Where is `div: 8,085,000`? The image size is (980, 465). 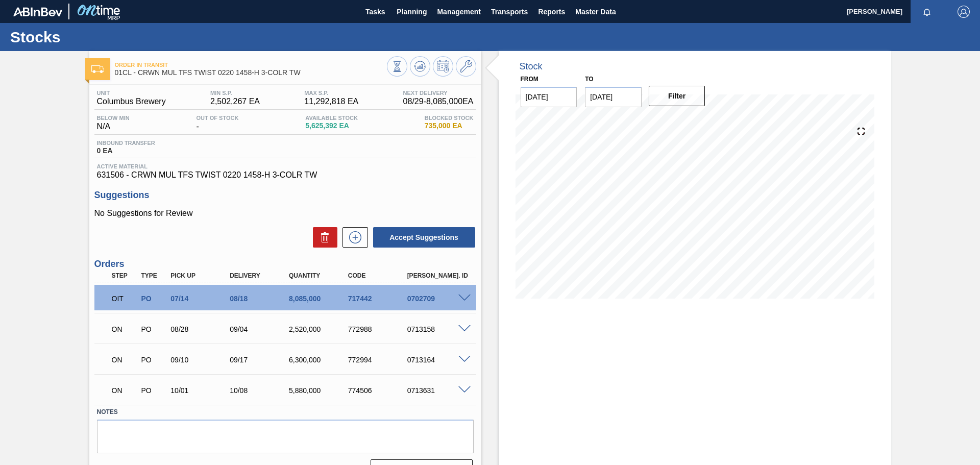 div: 8,085,000 is located at coordinates (319, 299).